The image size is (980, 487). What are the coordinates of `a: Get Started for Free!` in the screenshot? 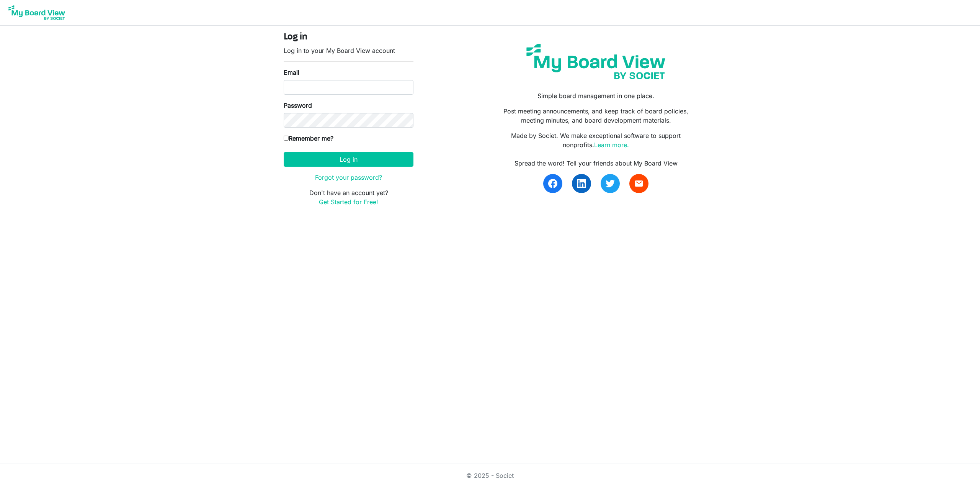 It's located at (349, 202).